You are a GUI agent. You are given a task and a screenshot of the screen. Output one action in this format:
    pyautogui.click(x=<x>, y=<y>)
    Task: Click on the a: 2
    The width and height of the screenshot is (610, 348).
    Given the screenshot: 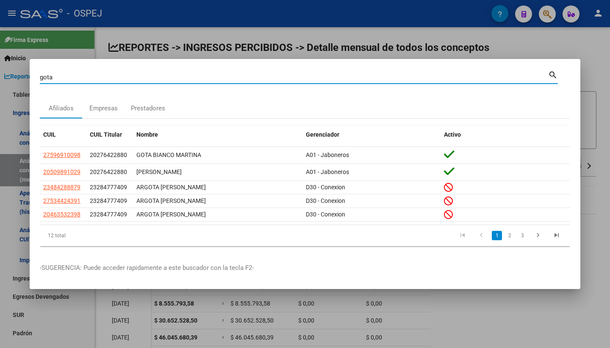 What is the action you would take?
    pyautogui.click(x=510, y=235)
    